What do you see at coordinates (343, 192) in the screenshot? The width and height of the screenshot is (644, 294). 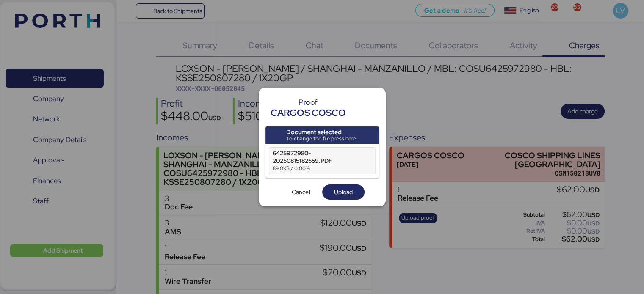 I see `span: Upload` at bounding box center [343, 192].